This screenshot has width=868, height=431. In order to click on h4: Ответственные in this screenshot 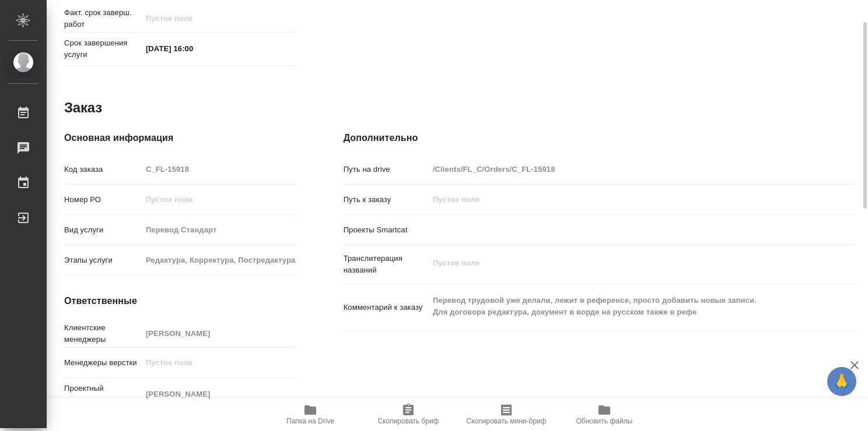, I will do `click(180, 301)`.